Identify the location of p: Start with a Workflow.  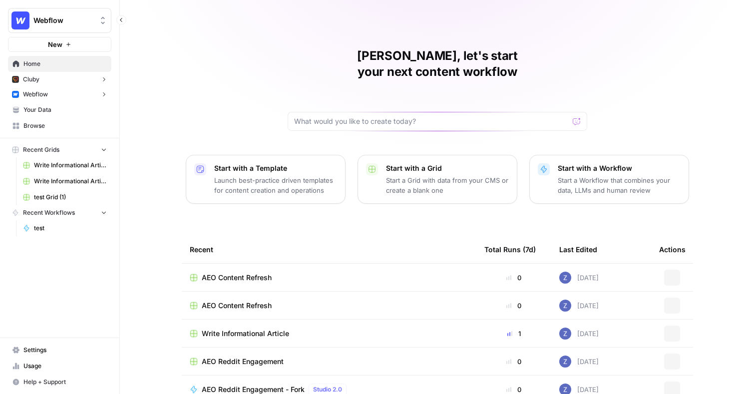
(619, 168).